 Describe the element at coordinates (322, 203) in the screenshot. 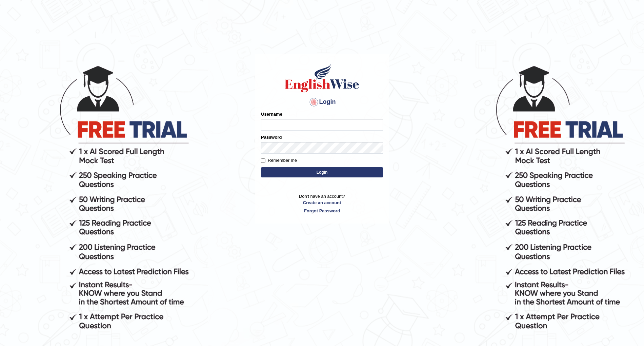

I see `p: Don't have an account?` at that location.